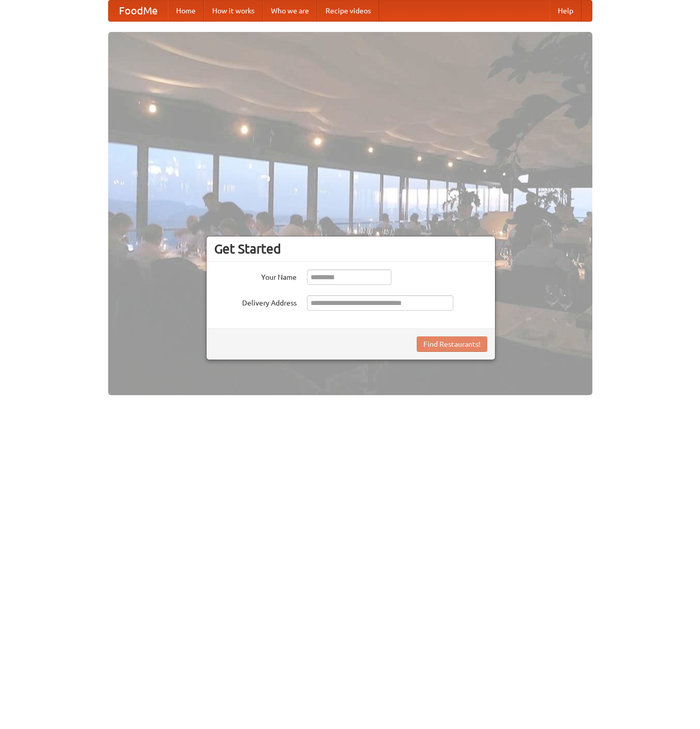 The width and height of the screenshot is (700, 729). What do you see at coordinates (348, 11) in the screenshot?
I see `a: Recipe videos` at bounding box center [348, 11].